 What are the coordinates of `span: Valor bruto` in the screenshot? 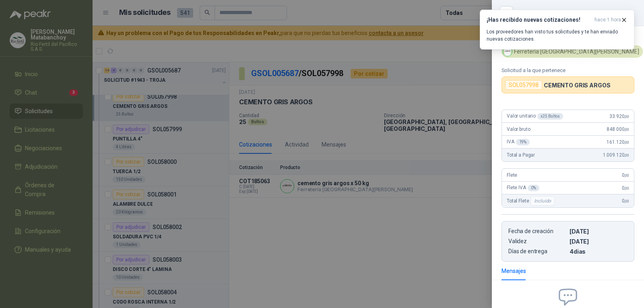 It's located at (518, 129).